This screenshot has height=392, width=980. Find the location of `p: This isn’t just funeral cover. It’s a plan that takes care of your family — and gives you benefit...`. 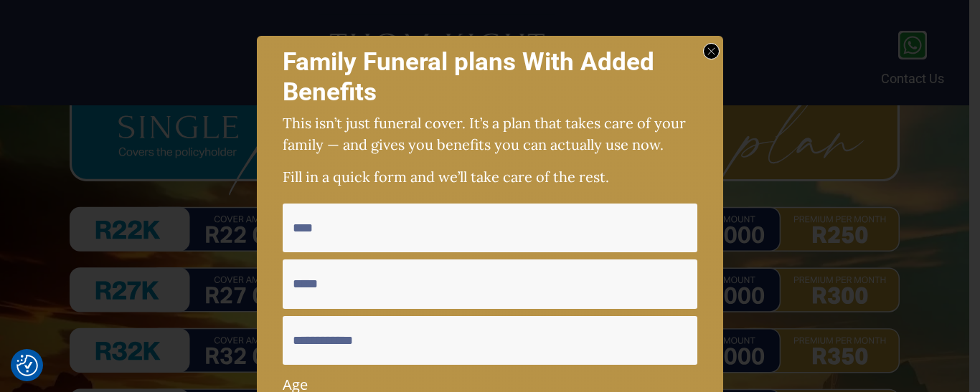

p: This isn’t just funeral cover. It’s a plan that takes care of your family — and gives you benefit... is located at coordinates (490, 135).